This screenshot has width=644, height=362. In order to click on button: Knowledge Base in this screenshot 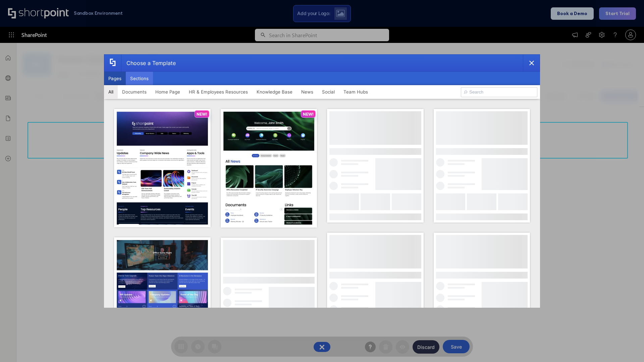, I will do `click(274, 92)`.